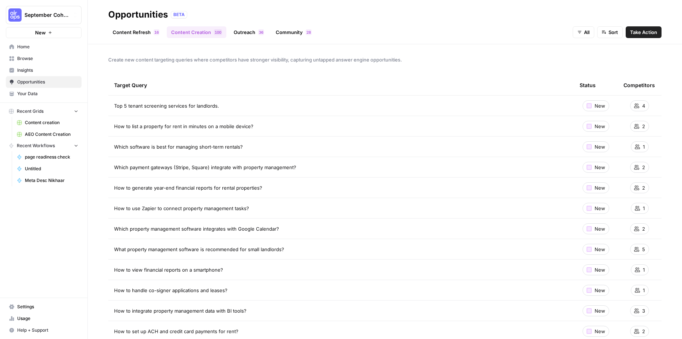 This screenshot has width=682, height=339. What do you see at coordinates (48, 59) in the screenshot?
I see `span: Browse` at bounding box center [48, 59].